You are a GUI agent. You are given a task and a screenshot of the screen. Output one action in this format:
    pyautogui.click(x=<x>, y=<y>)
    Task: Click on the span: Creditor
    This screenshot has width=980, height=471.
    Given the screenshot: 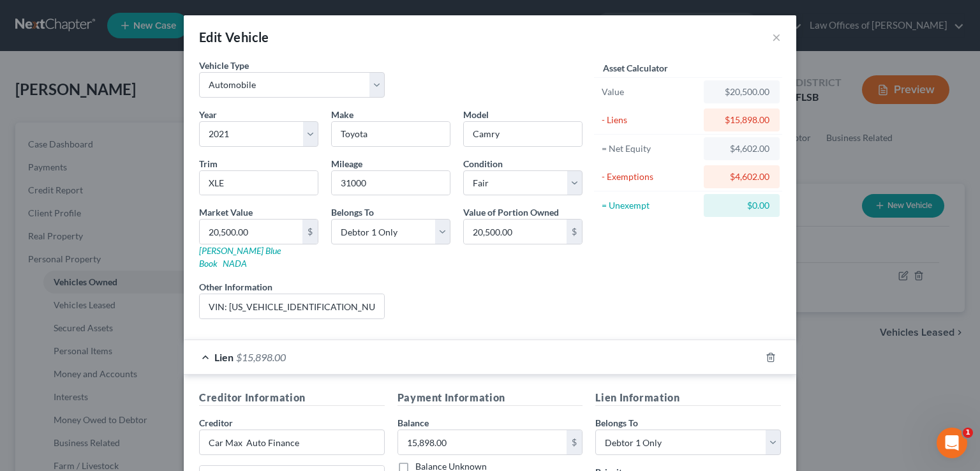 What is the action you would take?
    pyautogui.click(x=215, y=423)
    